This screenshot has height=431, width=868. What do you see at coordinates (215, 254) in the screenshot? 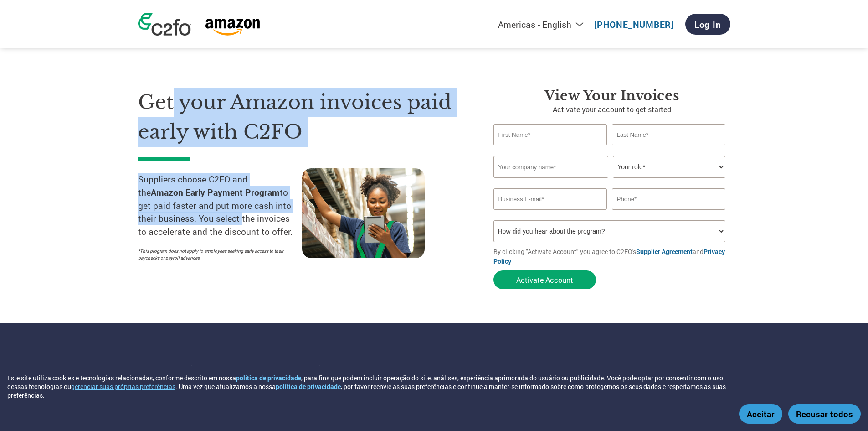
I see `p: *This program does not apply to employees seeking early access to their paychecks or payroll adva...` at bounding box center [215, 254].